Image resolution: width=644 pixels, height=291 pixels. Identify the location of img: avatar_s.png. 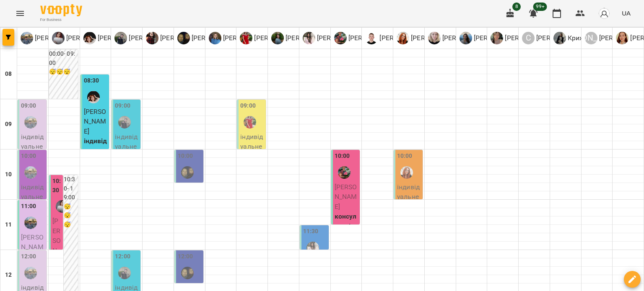
(604, 13).